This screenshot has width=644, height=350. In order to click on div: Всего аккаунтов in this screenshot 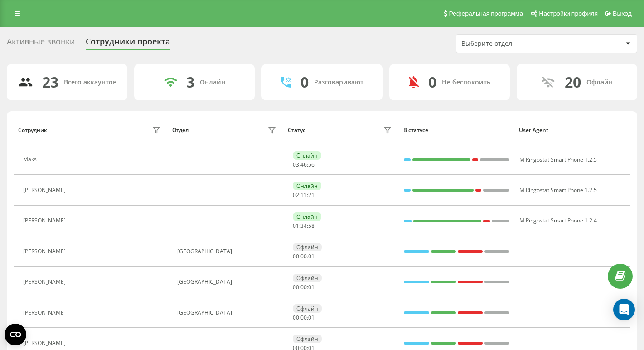, I will do `click(90, 82)`.